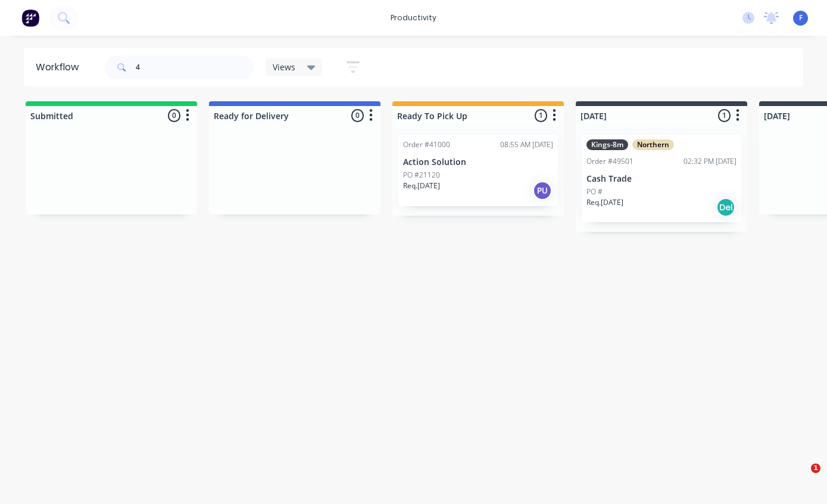 Image resolution: width=827 pixels, height=504 pixels. I want to click on p: Action Solution, so click(478, 162).